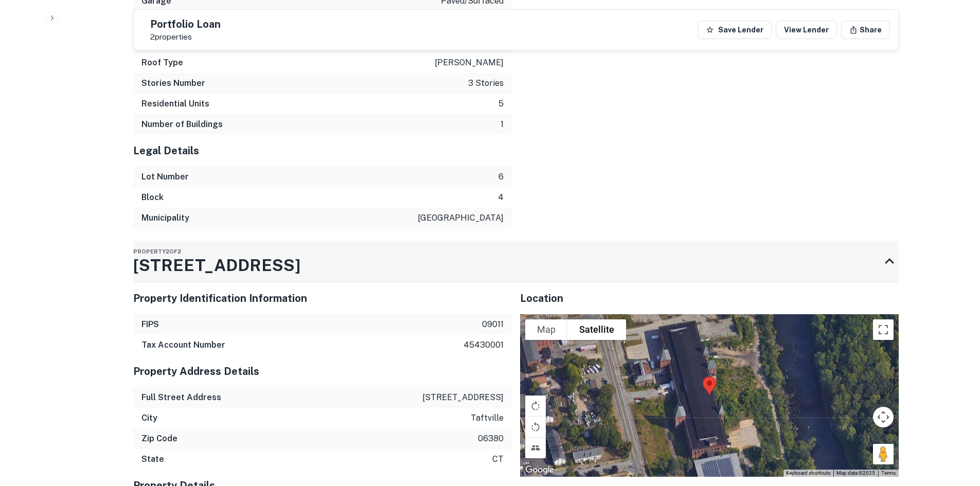 Image resolution: width=980 pixels, height=486 pixels. Describe the element at coordinates (174, 83) in the screenshot. I see `h6: Stories Number` at that location.